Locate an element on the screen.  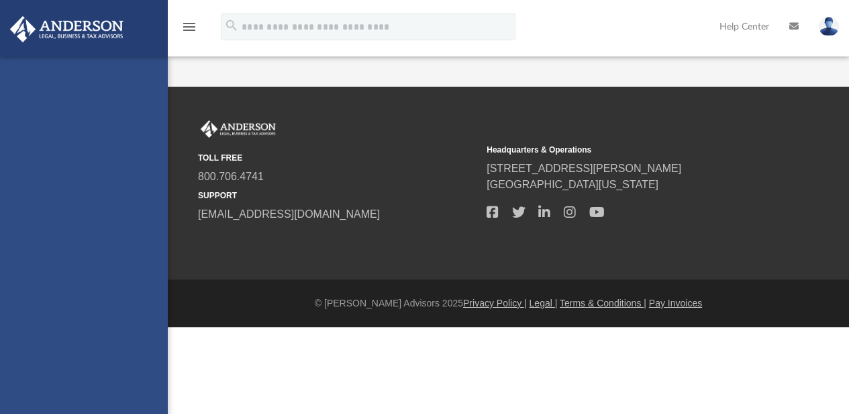
a: Privacy Policy | is located at coordinates (495, 303).